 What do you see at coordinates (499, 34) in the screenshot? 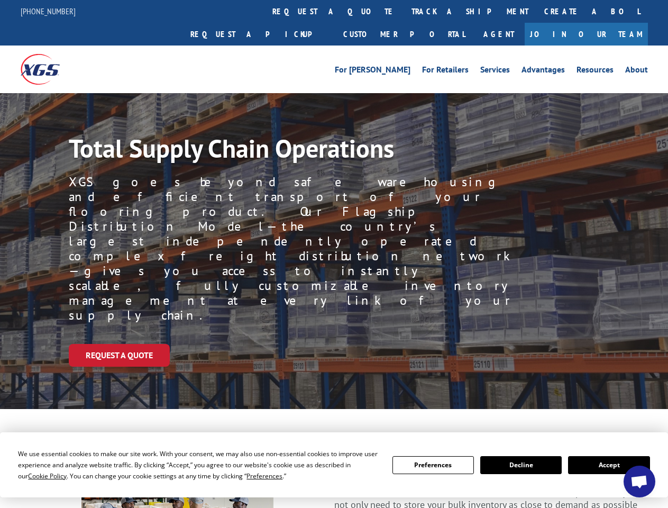
I see `a: Agent` at bounding box center [499, 34].